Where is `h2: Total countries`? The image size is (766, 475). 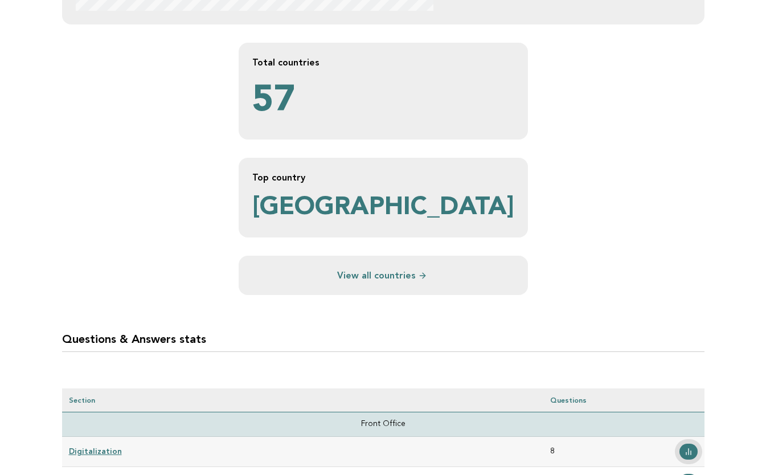
h2: Total countries is located at coordinates (383, 62).